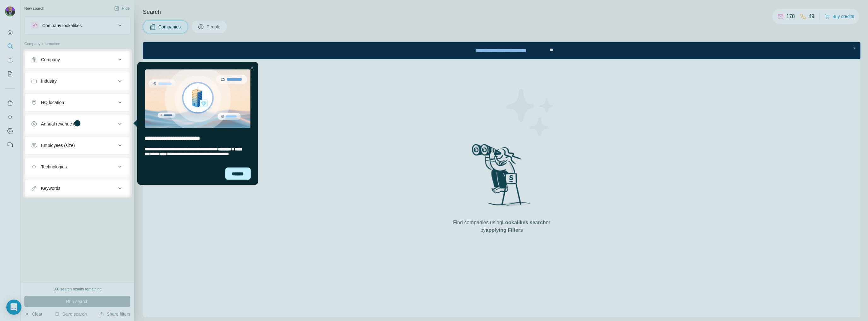  I want to click on button: Employees (size), so click(77, 145).